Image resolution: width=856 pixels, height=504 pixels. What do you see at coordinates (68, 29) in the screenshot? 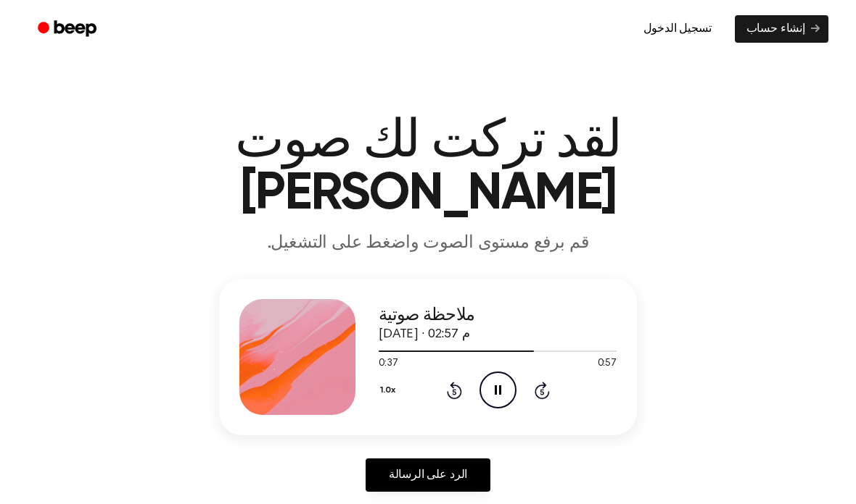
I see `a: زمارة` at bounding box center [68, 29].